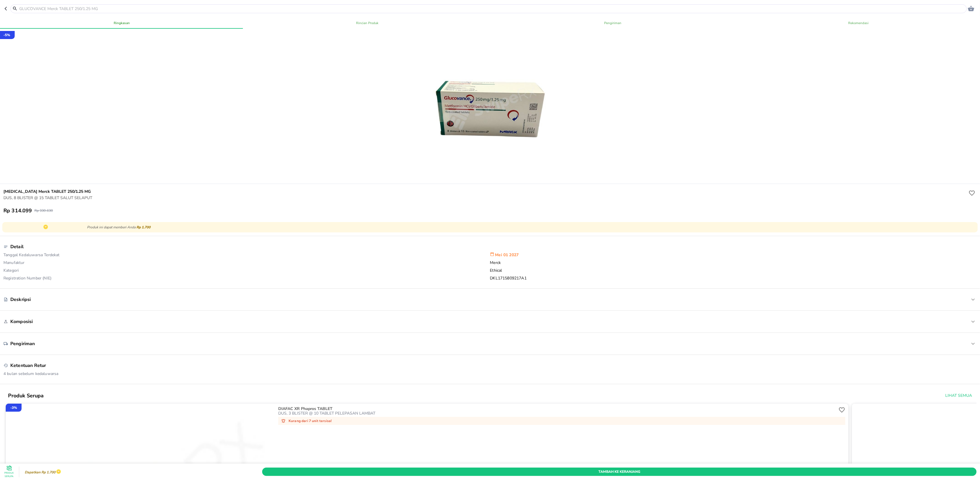 This screenshot has height=486, width=980. I want to click on div: Komposisi, so click(490, 322).